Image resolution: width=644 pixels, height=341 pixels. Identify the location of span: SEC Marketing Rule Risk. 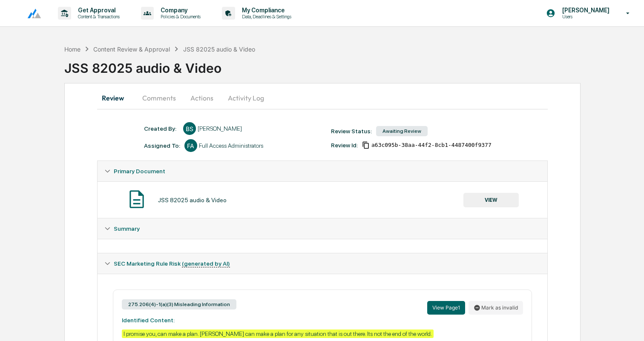
(172, 263).